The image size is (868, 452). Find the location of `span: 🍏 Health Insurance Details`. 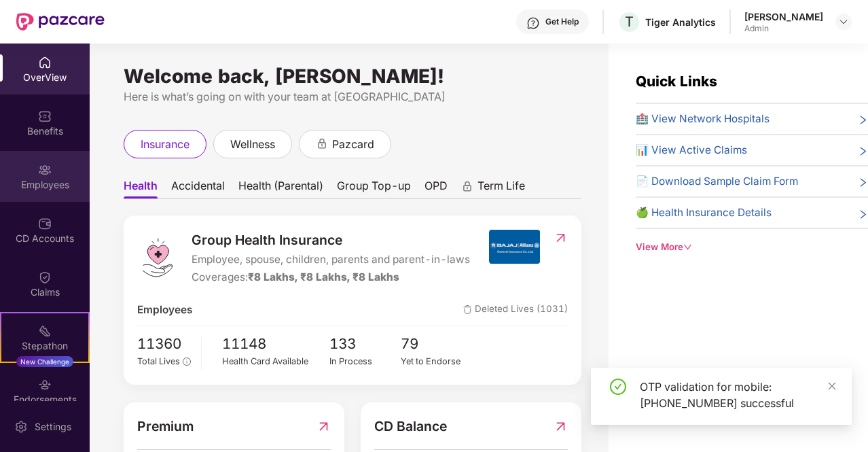

span: 🍏 Health Insurance Details is located at coordinates (703, 213).